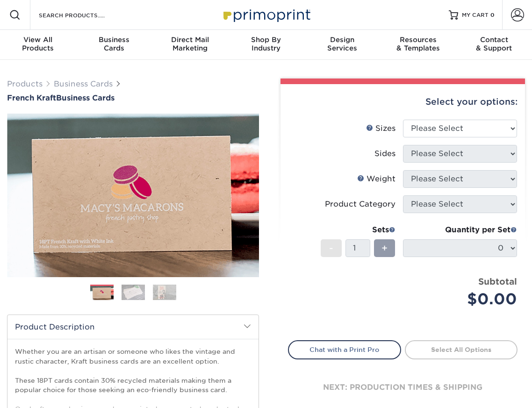 This screenshot has width=532, height=408. I want to click on div: Industry, so click(266, 44).